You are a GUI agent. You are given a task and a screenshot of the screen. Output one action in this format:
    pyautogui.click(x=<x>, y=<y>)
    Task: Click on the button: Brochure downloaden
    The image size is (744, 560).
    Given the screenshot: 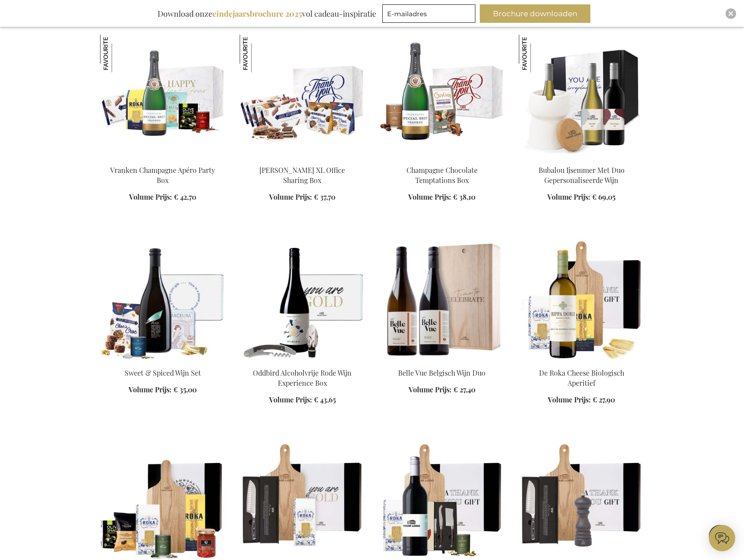 What is the action you would take?
    pyautogui.click(x=535, y=13)
    